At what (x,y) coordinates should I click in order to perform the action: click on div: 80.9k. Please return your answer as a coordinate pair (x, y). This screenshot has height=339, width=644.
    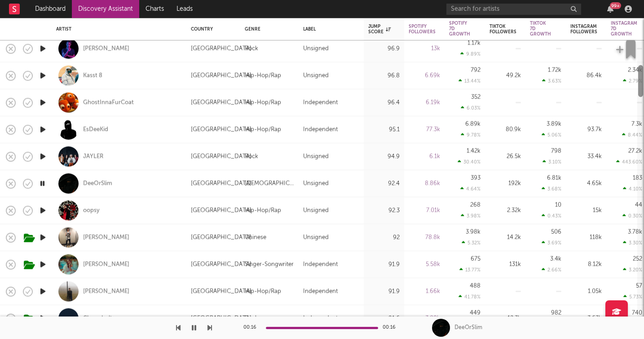
    Looking at the image, I should click on (506, 129).